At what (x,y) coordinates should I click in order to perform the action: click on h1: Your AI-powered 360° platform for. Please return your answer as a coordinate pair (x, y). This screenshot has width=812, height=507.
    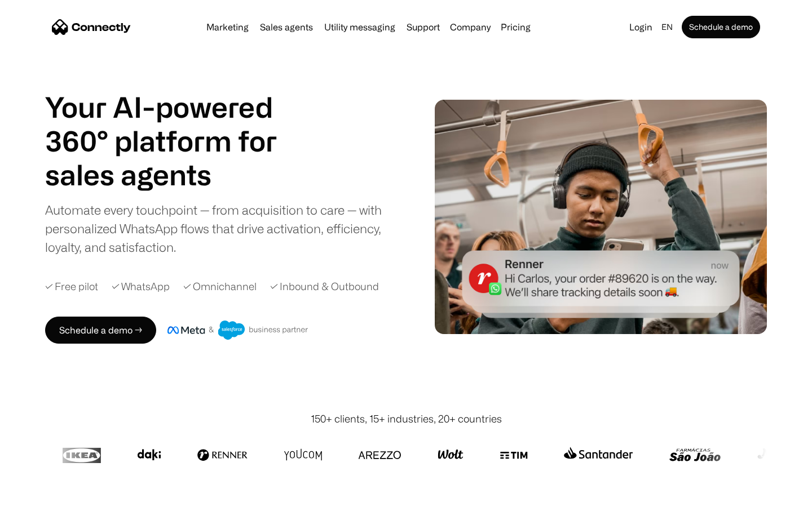
    Looking at the image, I should click on (175, 124).